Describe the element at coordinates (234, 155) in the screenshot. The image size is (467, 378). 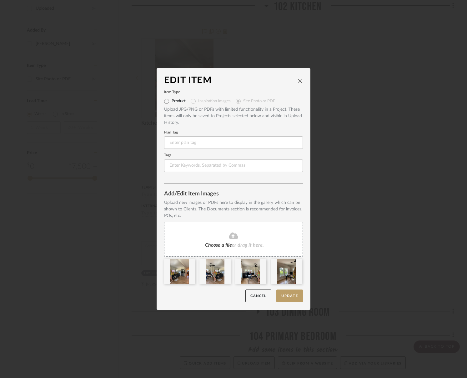
I see `label: Tags` at that location.